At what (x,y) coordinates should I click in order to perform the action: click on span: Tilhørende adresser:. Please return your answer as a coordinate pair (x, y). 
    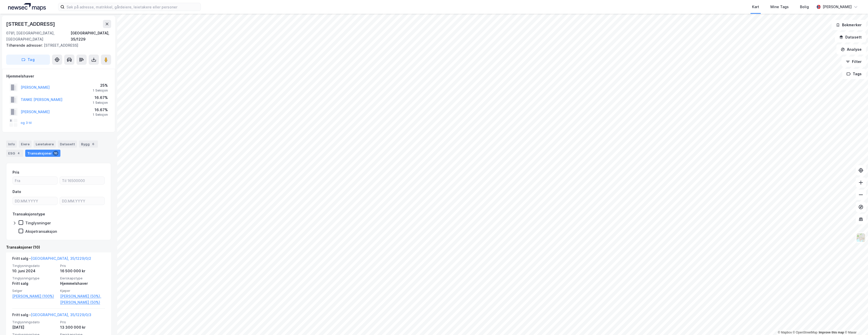
    Looking at the image, I should click on (25, 45).